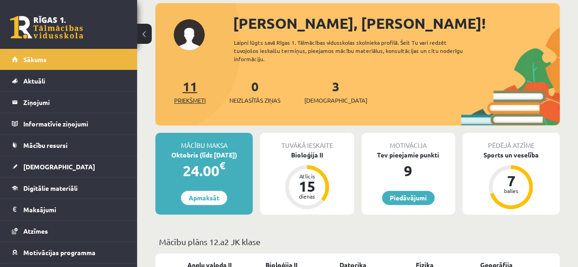 The height and width of the screenshot is (267, 578). I want to click on span: Aktuāli, so click(34, 81).